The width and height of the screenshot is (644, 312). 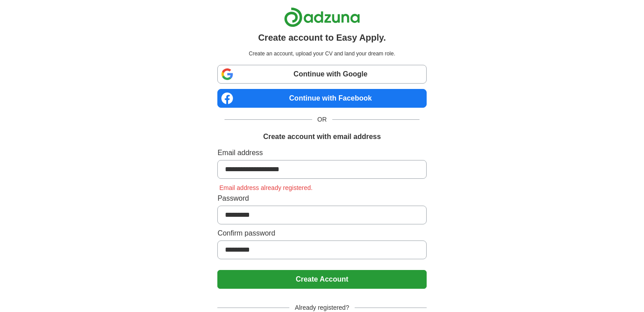 What do you see at coordinates (322, 38) in the screenshot?
I see `h1: Create account to Easy Apply.` at bounding box center [322, 38].